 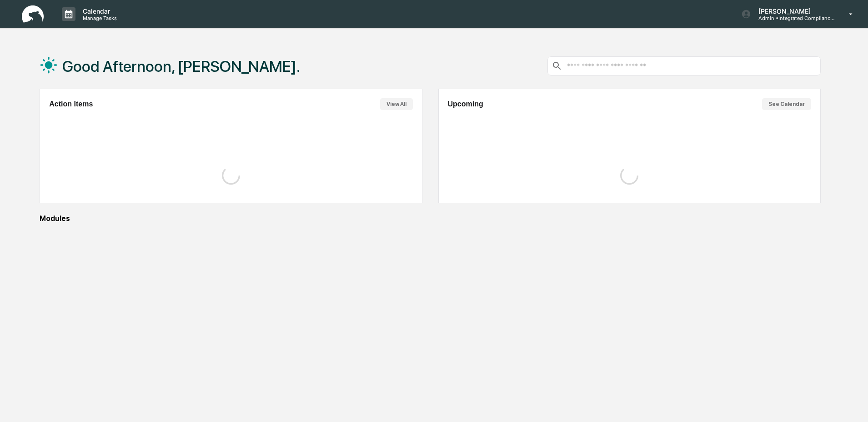 I want to click on h2: Upcoming, so click(x=466, y=104).